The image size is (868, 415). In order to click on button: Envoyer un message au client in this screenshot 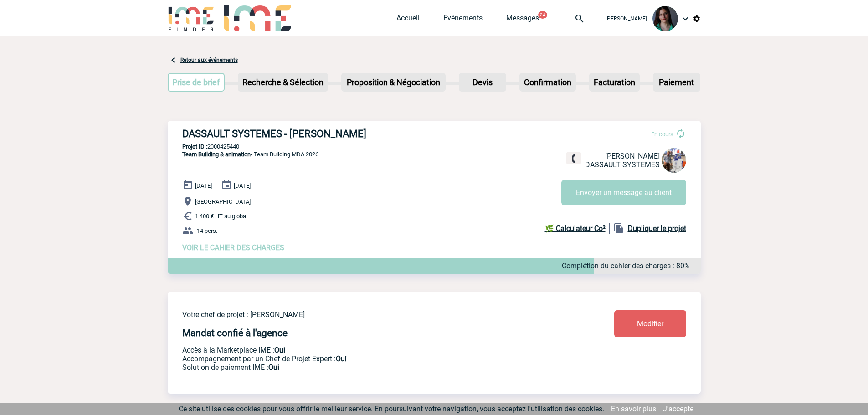, I will do `click(624, 192)`.